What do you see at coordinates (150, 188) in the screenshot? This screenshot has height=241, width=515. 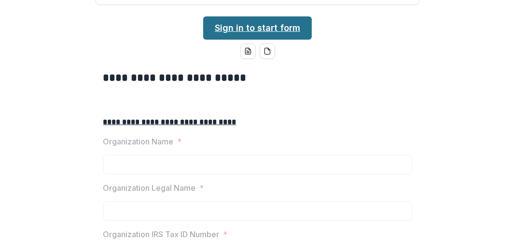 I see `p: Organization Legal Name` at bounding box center [150, 188].